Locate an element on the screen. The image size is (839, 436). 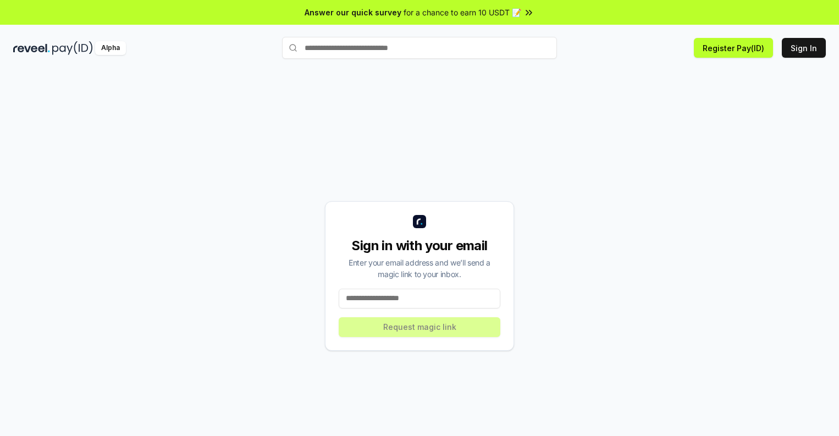
img: reveel_dark is located at coordinates (31, 48).